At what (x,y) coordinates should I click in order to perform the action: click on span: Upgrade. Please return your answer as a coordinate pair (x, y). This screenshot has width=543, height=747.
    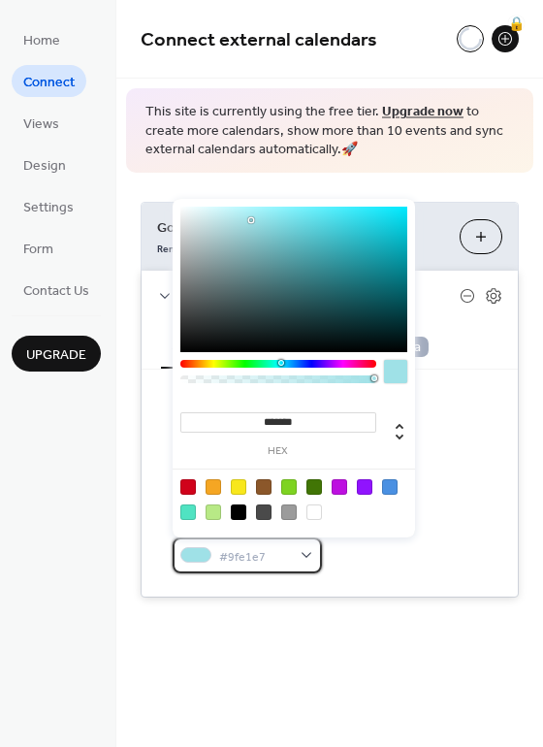
    Looking at the image, I should click on (56, 355).